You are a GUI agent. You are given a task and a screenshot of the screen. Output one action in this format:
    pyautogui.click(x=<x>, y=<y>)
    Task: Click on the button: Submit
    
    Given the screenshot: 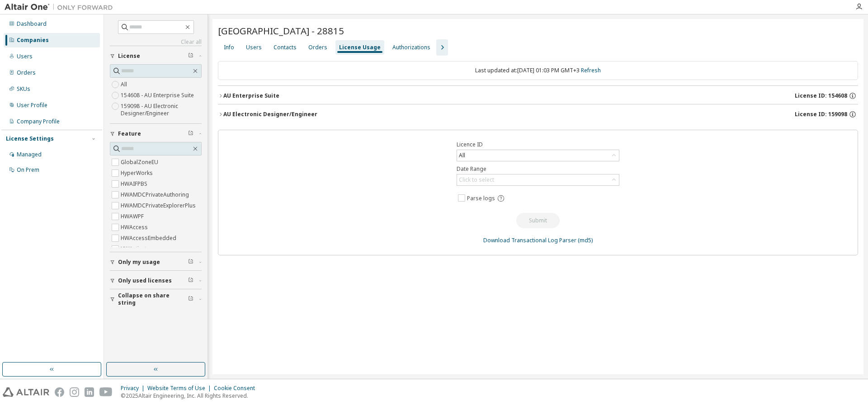 What is the action you would take?
    pyautogui.click(x=538, y=221)
    